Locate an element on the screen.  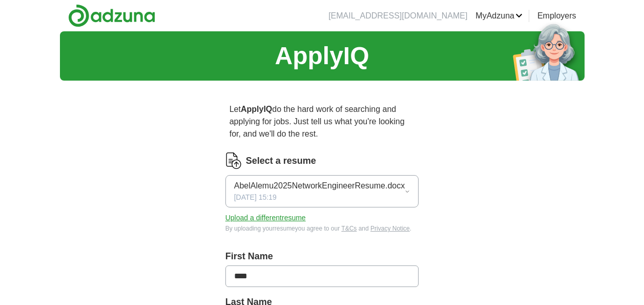
div: By uploading your resume you agree to our and . is located at coordinates (322, 228).